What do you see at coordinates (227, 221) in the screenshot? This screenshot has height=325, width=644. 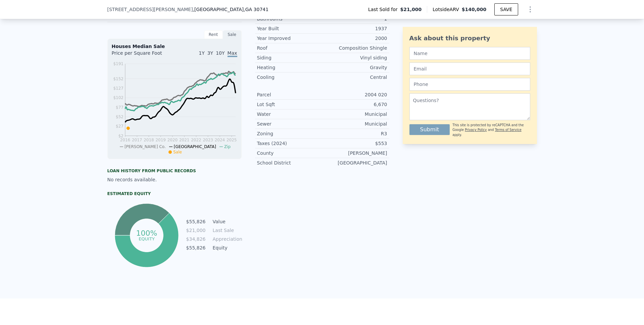 I see `td: Value` at bounding box center [227, 221].